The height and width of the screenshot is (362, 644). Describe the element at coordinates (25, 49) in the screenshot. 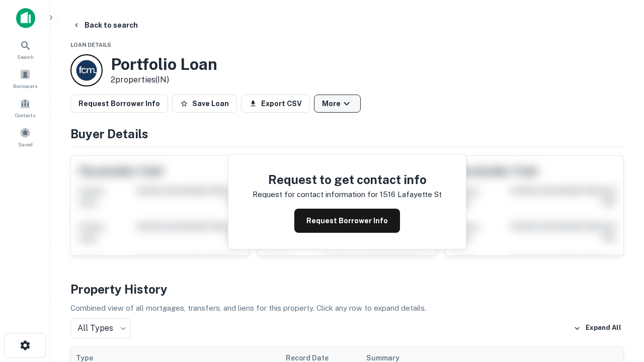

I see `a: Search` at that location.